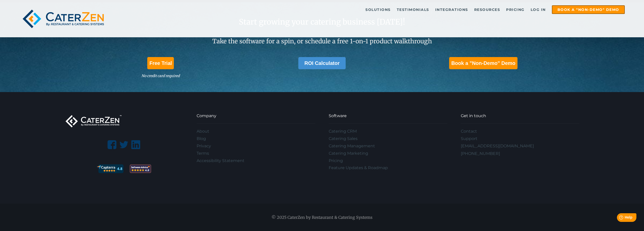  What do you see at coordinates (474, 116) in the screenshot?
I see `span: Get in touch` at bounding box center [474, 116].